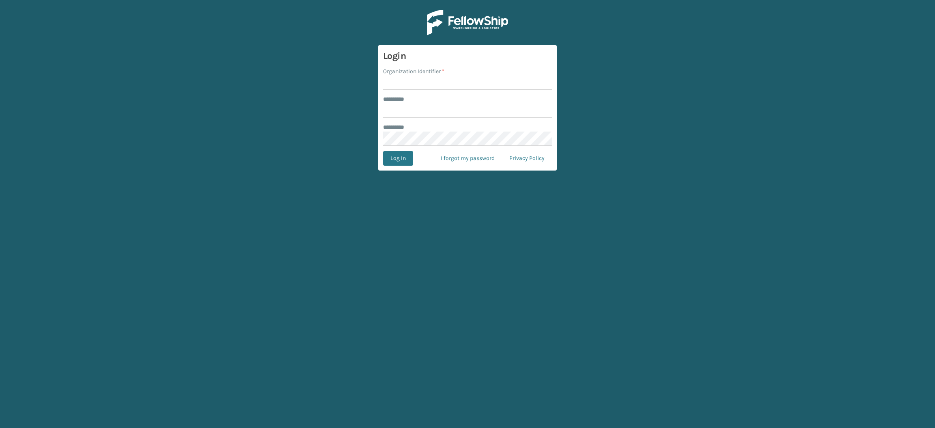 The height and width of the screenshot is (428, 935). I want to click on img: Logo, so click(467, 22).